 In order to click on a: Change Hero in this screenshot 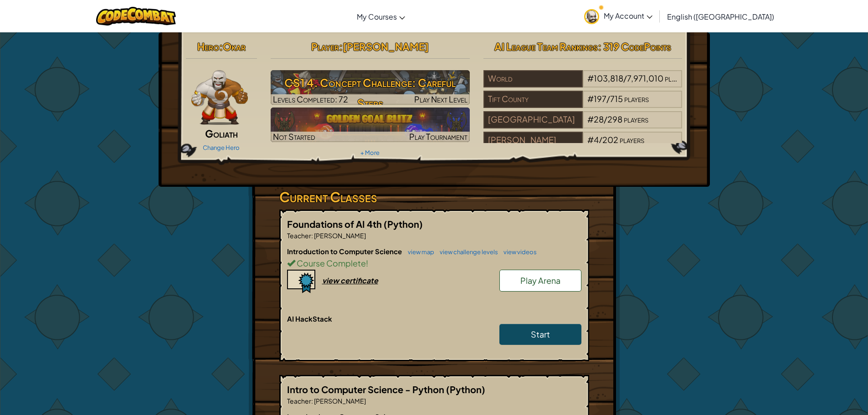, I will do `click(221, 148)`.